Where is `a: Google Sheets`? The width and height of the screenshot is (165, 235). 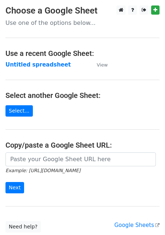
a: Google Sheets is located at coordinates (137, 225).